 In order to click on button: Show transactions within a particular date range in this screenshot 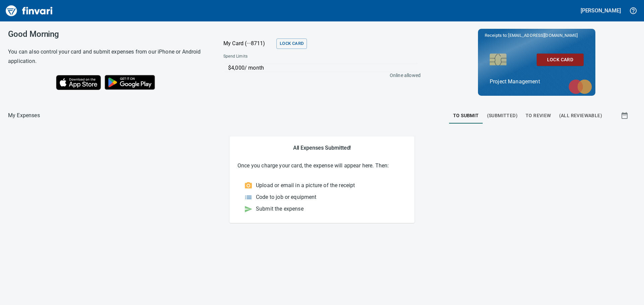, I will do `click(625, 116)`.